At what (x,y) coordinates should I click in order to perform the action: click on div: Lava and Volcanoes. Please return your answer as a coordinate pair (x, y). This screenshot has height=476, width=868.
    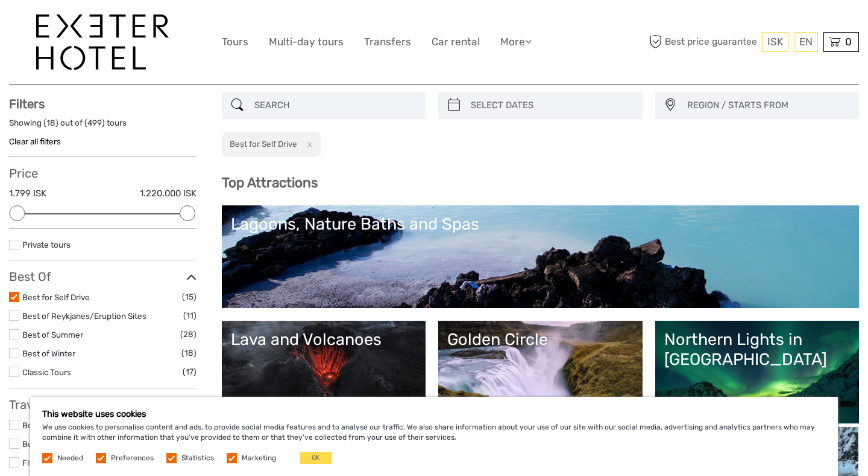
    Looking at the image, I should click on (323, 339).